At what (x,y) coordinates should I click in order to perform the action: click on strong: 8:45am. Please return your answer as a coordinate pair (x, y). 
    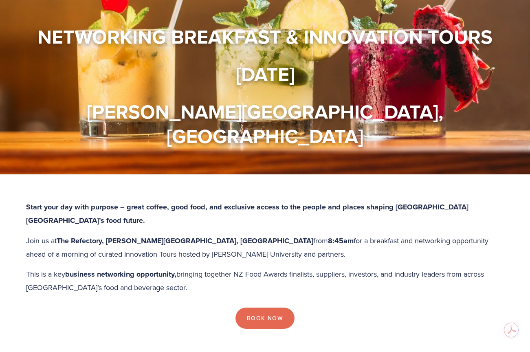
    Looking at the image, I should click on (341, 241).